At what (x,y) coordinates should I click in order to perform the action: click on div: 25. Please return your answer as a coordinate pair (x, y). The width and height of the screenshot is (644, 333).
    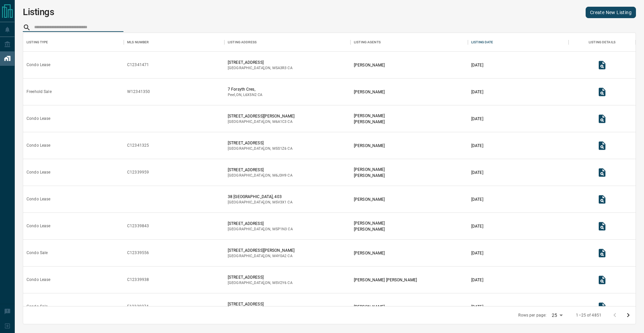
    Looking at the image, I should click on (557, 315).